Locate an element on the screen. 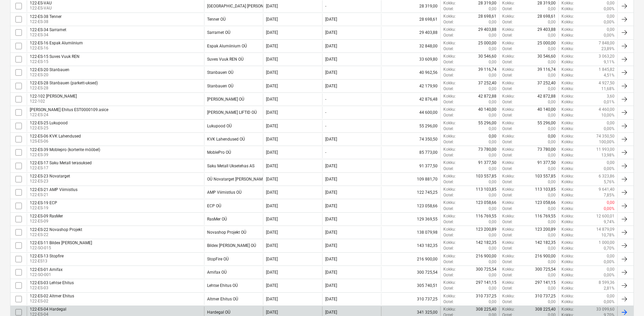 This screenshot has height=316, width=644. p: 122-ES-21 is located at coordinates (53, 195).